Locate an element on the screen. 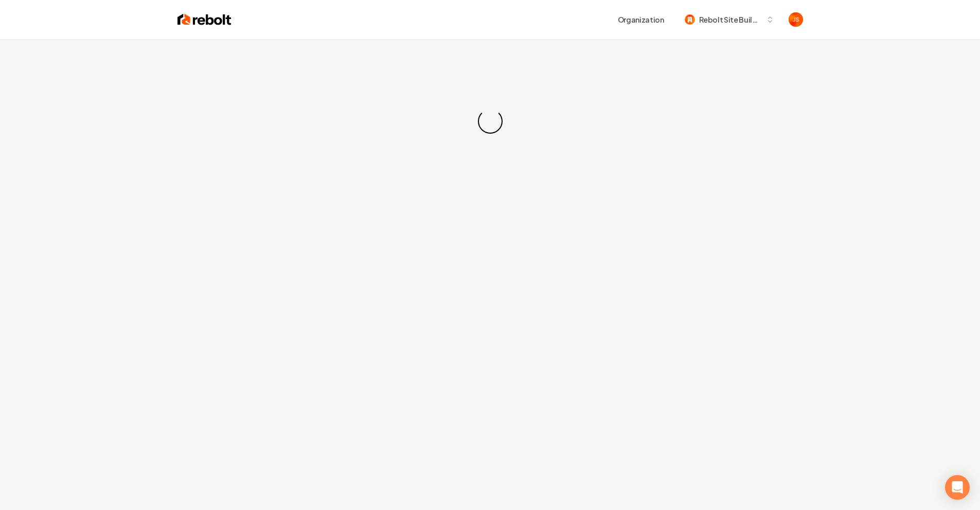  img: Rebolt Logo is located at coordinates (204, 19).